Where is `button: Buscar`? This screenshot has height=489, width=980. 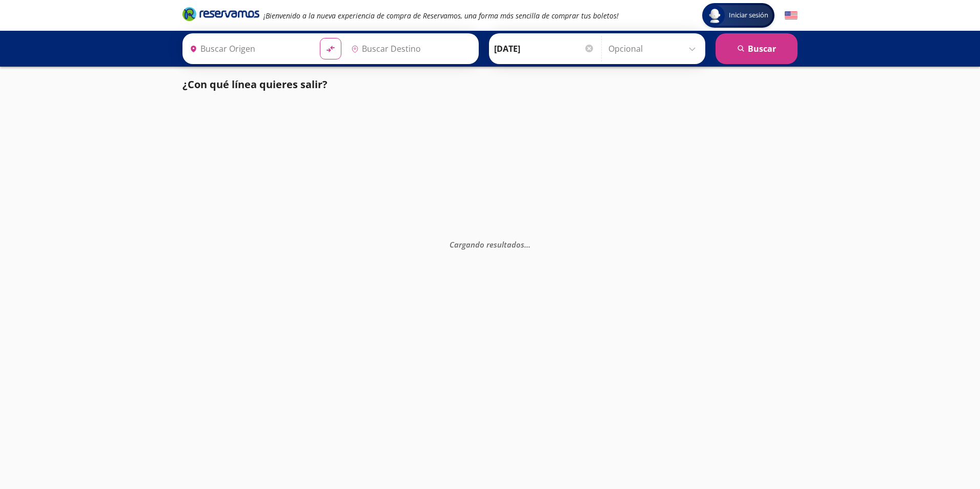
button: Buscar is located at coordinates (757, 49).